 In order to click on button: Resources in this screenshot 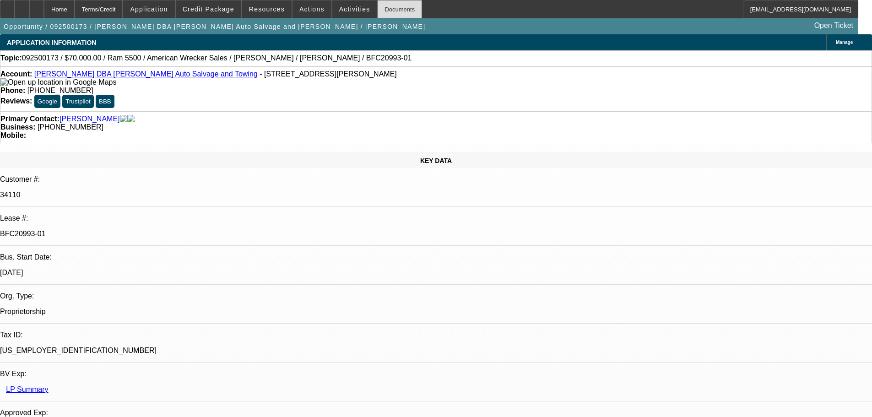, I will do `click(267, 9)`.